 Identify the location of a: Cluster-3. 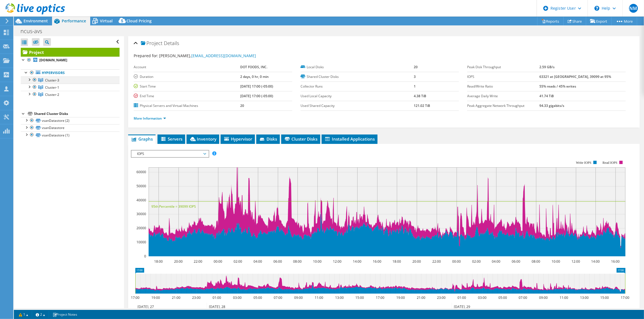
(70, 80).